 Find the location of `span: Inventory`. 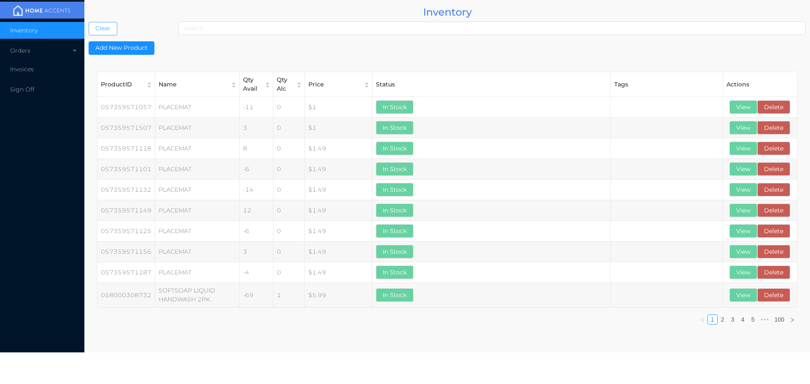

span: Inventory is located at coordinates (24, 30).